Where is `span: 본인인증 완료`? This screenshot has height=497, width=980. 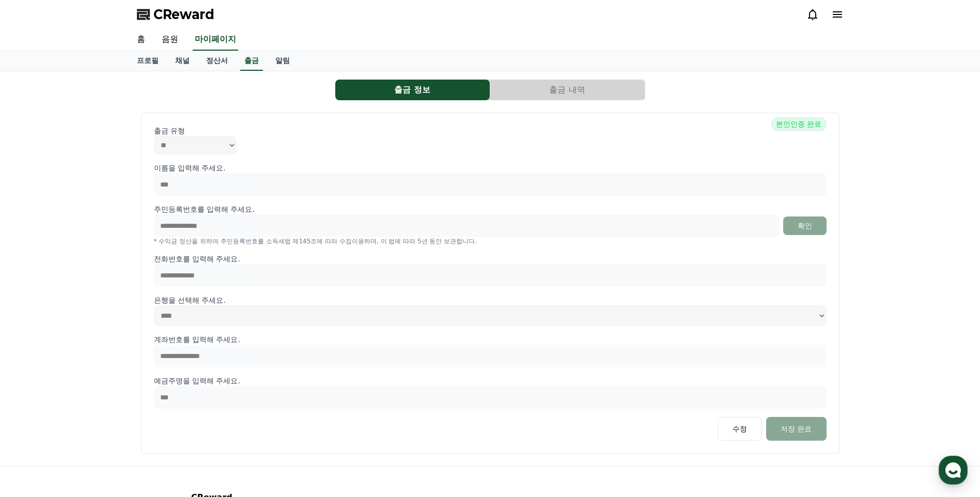 span: 본인인증 완료 is located at coordinates (798, 124).